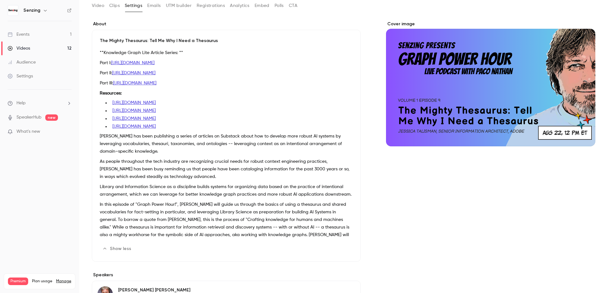  What do you see at coordinates (29, 117) in the screenshot?
I see `a: SpeakerHub` at bounding box center [29, 117].